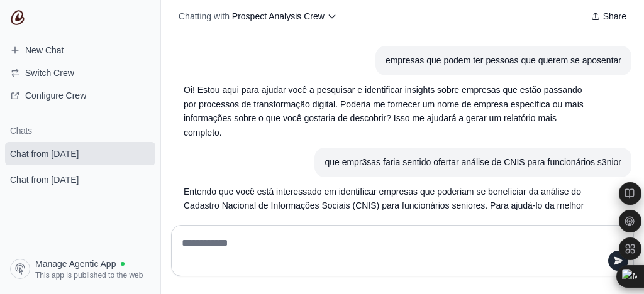  What do you see at coordinates (612, 264) in the screenshot?
I see `div: Chat Widget` at bounding box center [612, 264].